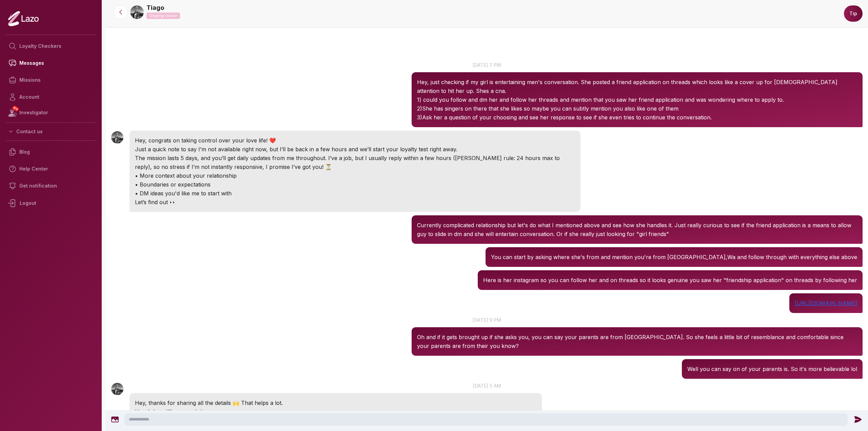 This screenshot has height=431, width=868. Describe the element at coordinates (118, 138) in the screenshot. I see `img: User avatar` at that location.